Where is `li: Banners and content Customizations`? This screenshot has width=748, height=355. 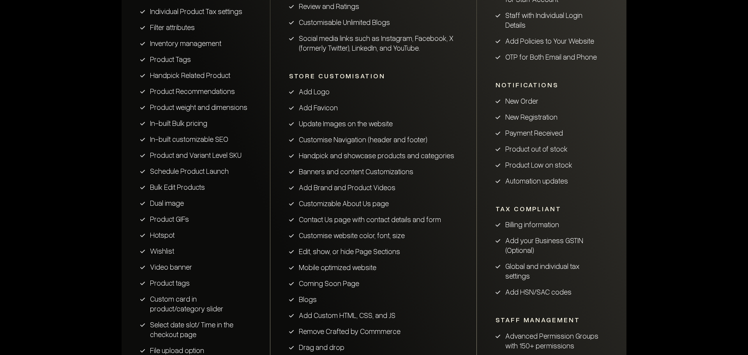 li: Banners and content Customizations is located at coordinates (374, 171).